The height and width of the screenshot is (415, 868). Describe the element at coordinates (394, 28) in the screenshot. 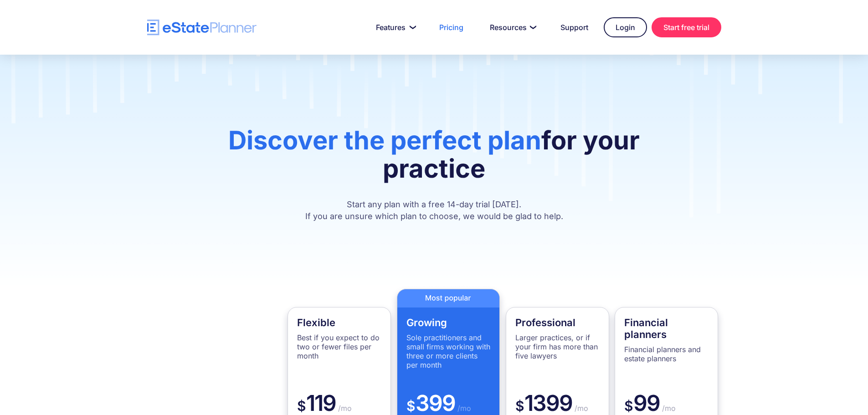

I see `a: Features` at that location.